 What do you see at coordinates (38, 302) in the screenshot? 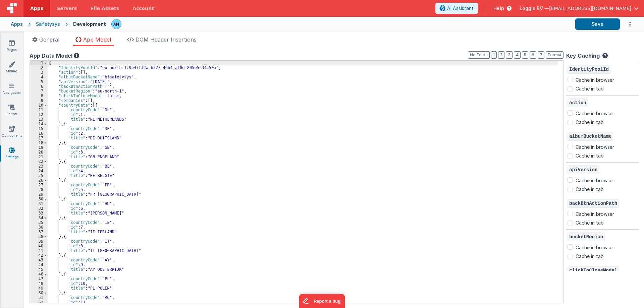
I see `div: 52` at bounding box center [38, 302].